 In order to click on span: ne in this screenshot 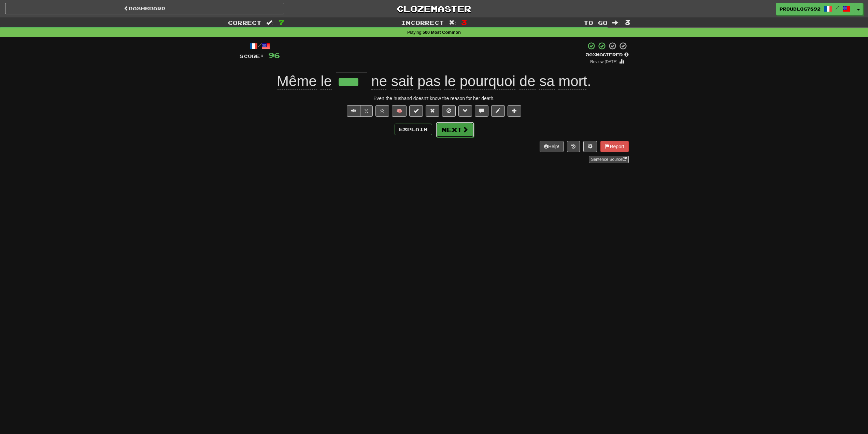, I will do `click(379, 82)`.